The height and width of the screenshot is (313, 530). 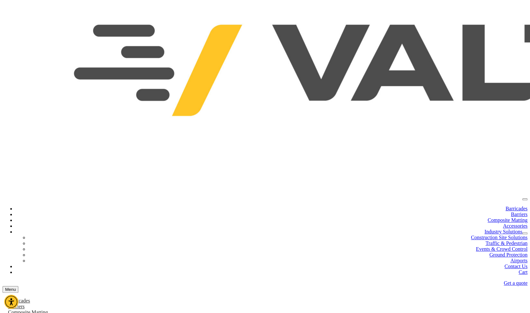 I want to click on span: Menu, so click(x=10, y=290).